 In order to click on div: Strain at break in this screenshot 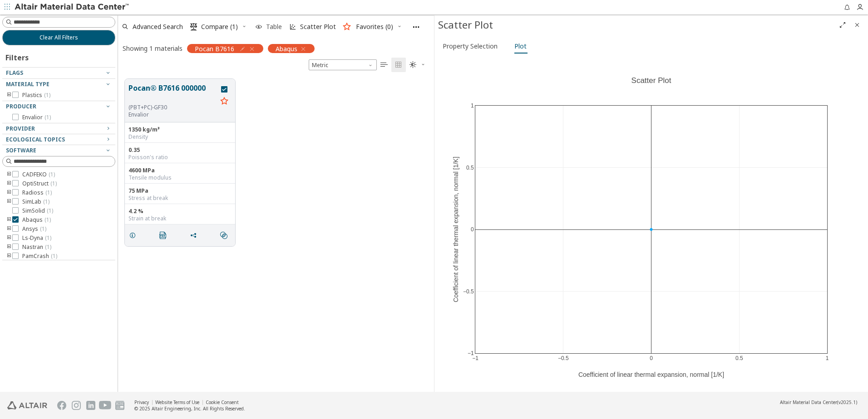, I will do `click(180, 219)`.